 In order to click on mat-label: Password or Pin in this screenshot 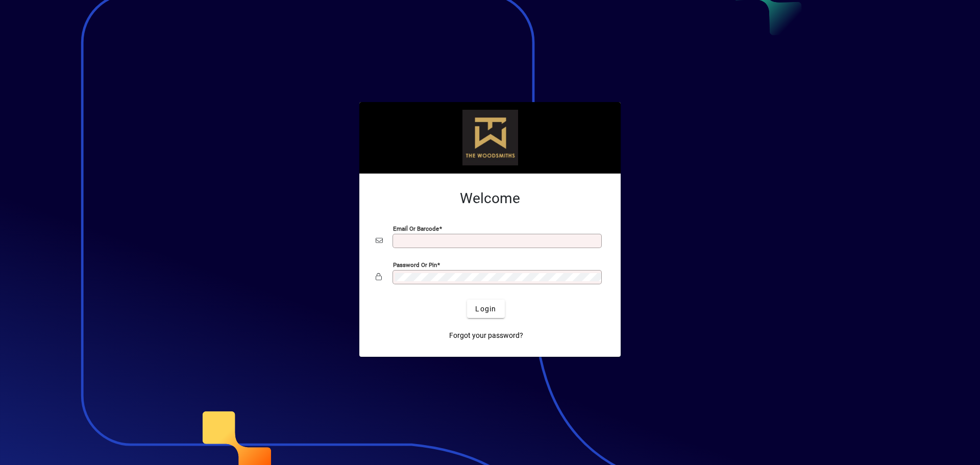, I will do `click(415, 265)`.